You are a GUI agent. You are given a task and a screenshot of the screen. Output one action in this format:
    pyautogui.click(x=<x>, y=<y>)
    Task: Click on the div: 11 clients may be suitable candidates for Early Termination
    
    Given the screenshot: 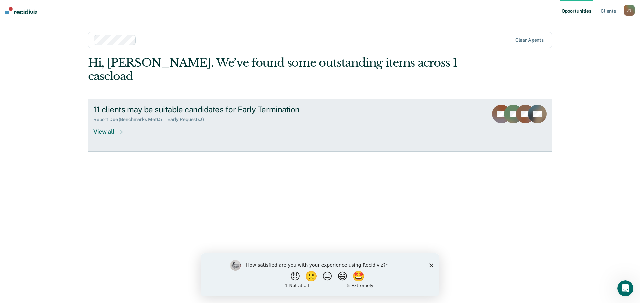 What is the action you would take?
    pyautogui.click(x=210, y=110)
    